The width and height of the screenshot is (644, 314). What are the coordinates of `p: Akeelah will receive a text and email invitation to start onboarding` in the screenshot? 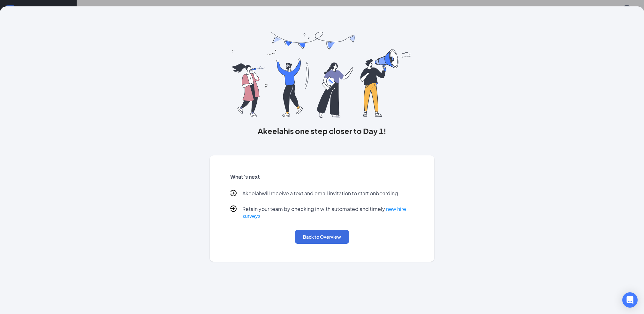 It's located at (320, 194).